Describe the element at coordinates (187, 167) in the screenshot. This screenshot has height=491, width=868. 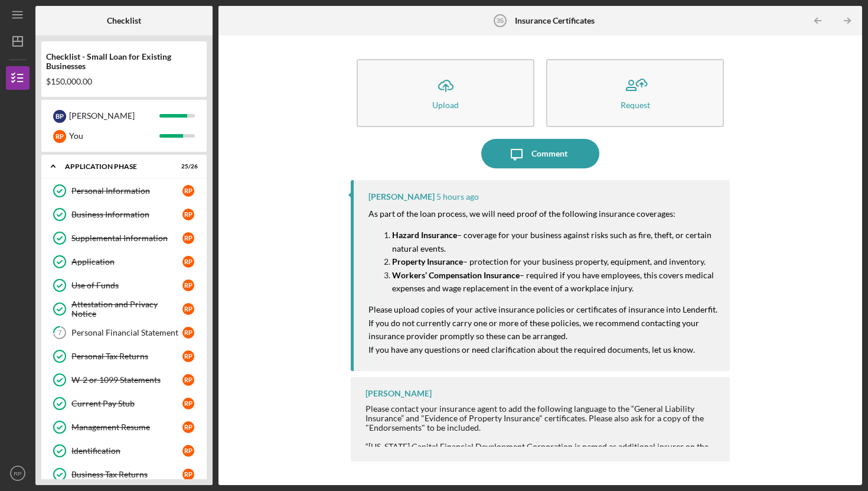
I see `div: 25 / 26` at that location.